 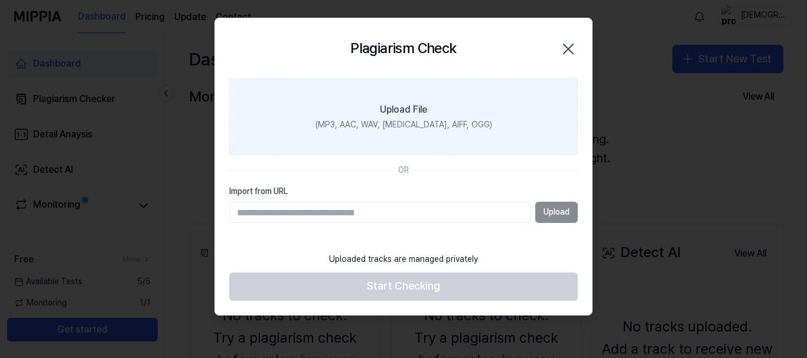 What do you see at coordinates (403, 171) in the screenshot?
I see `div: OR` at bounding box center [403, 171].